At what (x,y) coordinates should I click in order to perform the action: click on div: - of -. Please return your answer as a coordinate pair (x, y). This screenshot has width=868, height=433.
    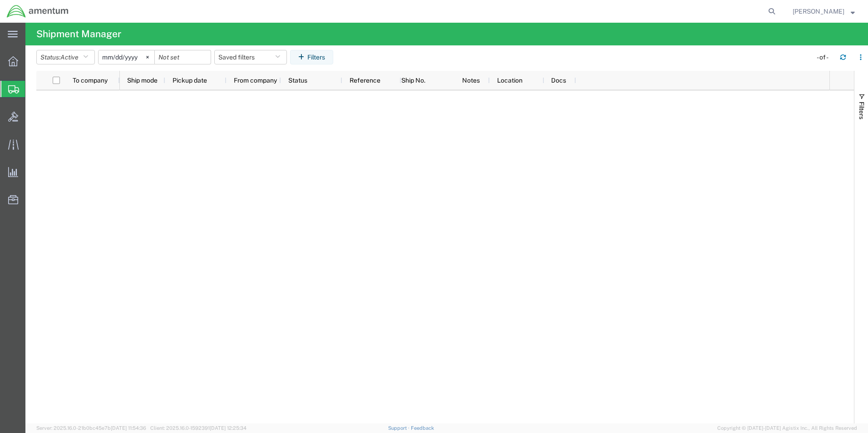
    Looking at the image, I should click on (824, 57).